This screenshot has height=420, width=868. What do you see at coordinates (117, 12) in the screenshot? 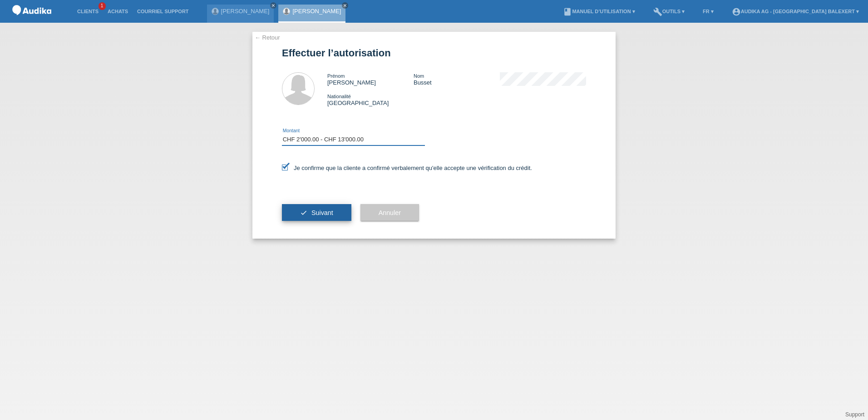
I see `a: Achats` at bounding box center [117, 12].